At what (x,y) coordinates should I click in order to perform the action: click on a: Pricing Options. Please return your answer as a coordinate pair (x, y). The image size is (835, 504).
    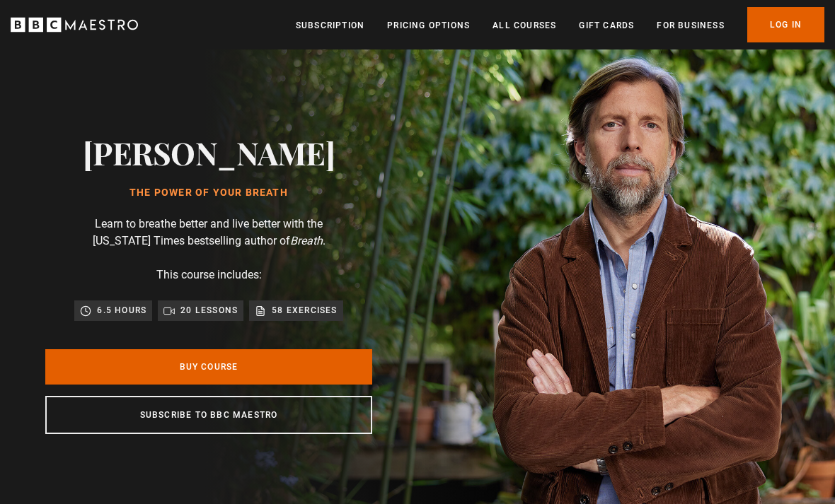
    Looking at the image, I should click on (428, 26).